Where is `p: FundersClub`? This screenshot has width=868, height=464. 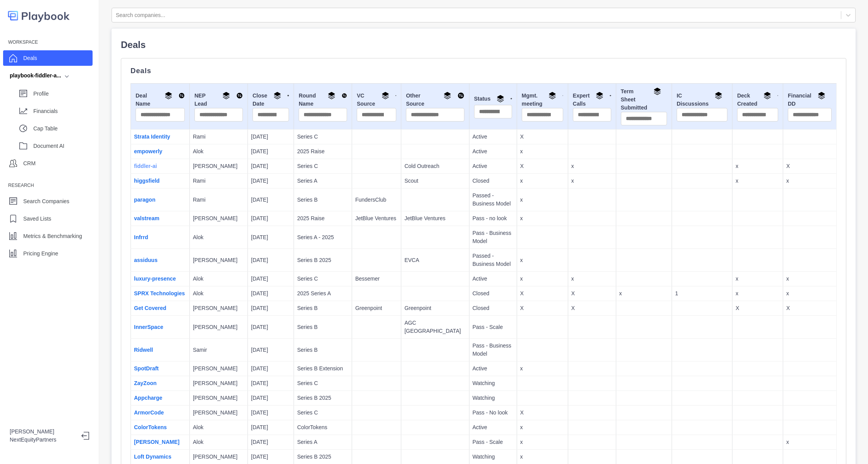 p: FundersClub is located at coordinates (376, 200).